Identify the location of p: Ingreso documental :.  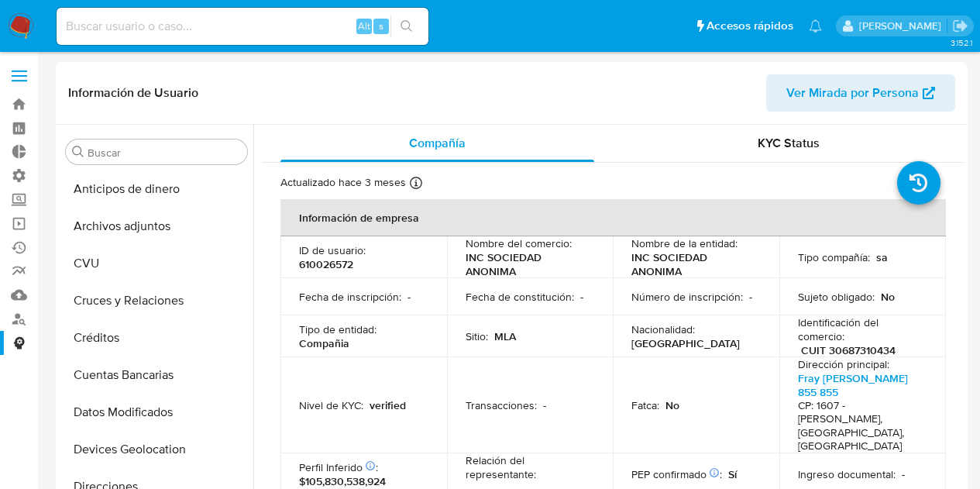
(847, 474).